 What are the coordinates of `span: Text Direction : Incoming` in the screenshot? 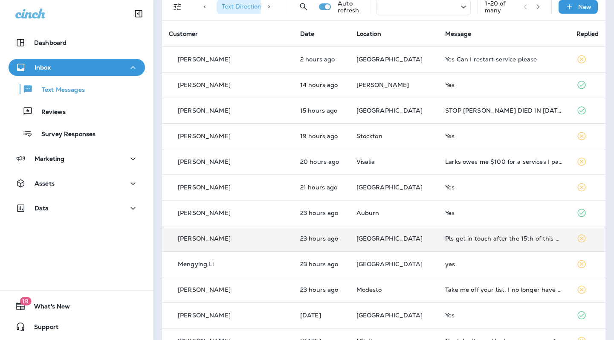 It's located at (255, 6).